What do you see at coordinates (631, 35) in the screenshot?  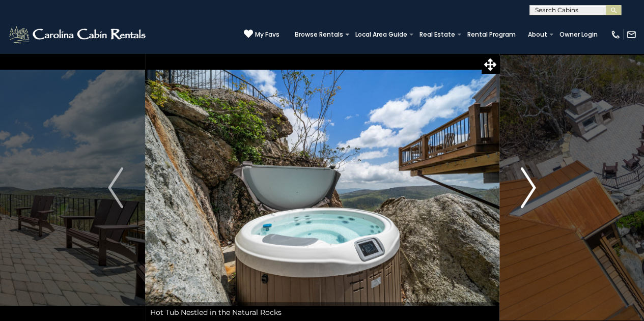 I see `img: mail-regular-white.png` at bounding box center [631, 35].